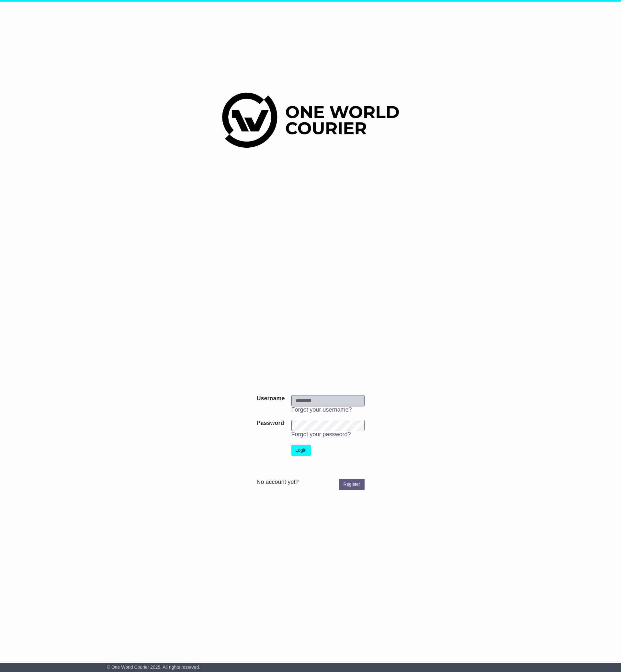  What do you see at coordinates (301, 450) in the screenshot?
I see `button: Login` at bounding box center [301, 450].